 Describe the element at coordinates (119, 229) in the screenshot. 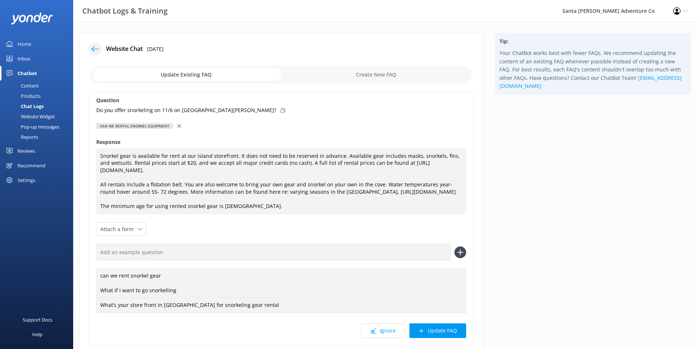

I see `span: Attach a form` at that location.